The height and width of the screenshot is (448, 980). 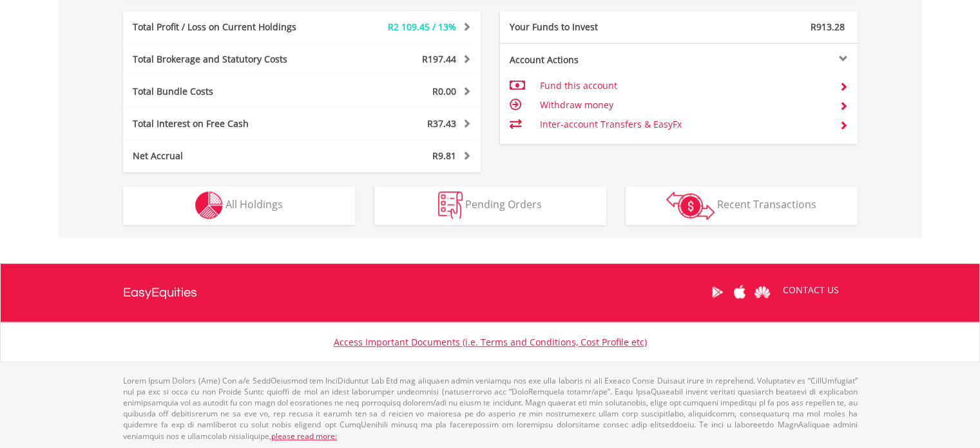 I want to click on button: Pending Orders, so click(x=490, y=206).